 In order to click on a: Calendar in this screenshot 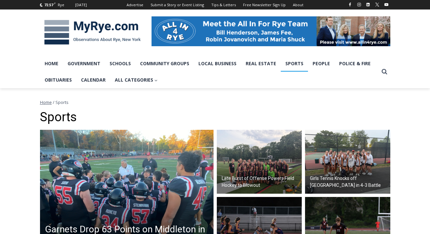, I will do `click(93, 80)`.